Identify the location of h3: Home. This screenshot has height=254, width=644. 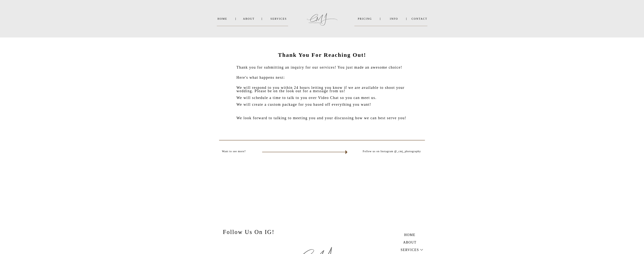
(410, 234).